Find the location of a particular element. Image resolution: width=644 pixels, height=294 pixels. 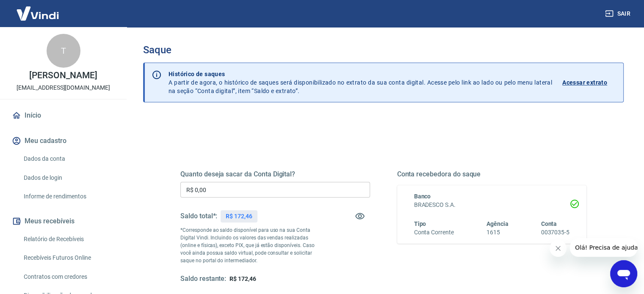

h6: 0037035-5 is located at coordinates (555, 232).